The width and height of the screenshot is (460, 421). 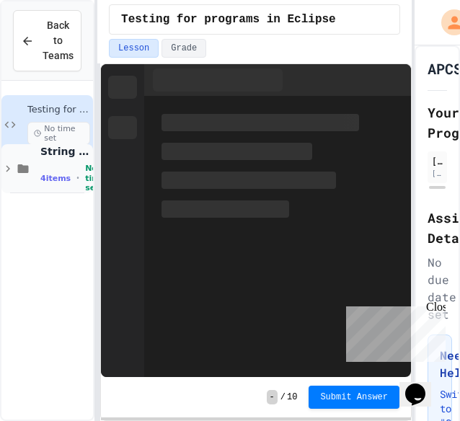 What do you see at coordinates (354, 398) in the screenshot?
I see `button: Submit Answer` at bounding box center [354, 398].